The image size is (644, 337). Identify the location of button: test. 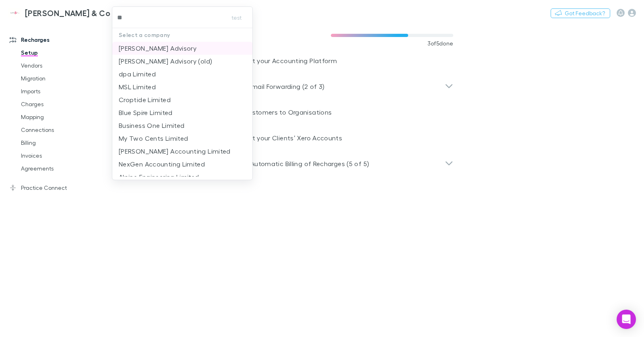
(236, 17).